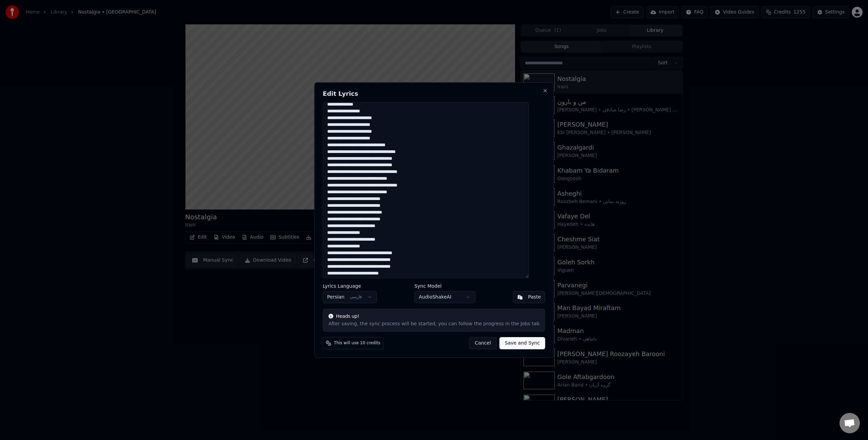  What do you see at coordinates (528, 297) in the screenshot?
I see `button: Paste` at bounding box center [528, 297].